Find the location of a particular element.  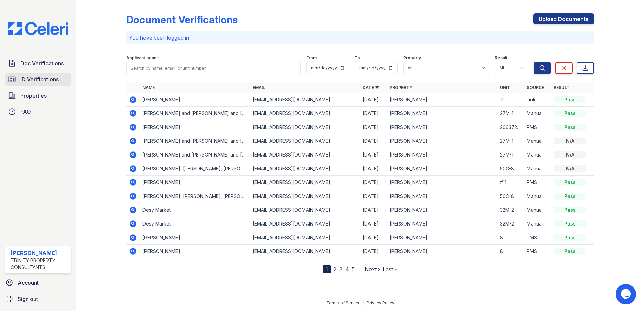

a: Upload Documents is located at coordinates (564, 19).